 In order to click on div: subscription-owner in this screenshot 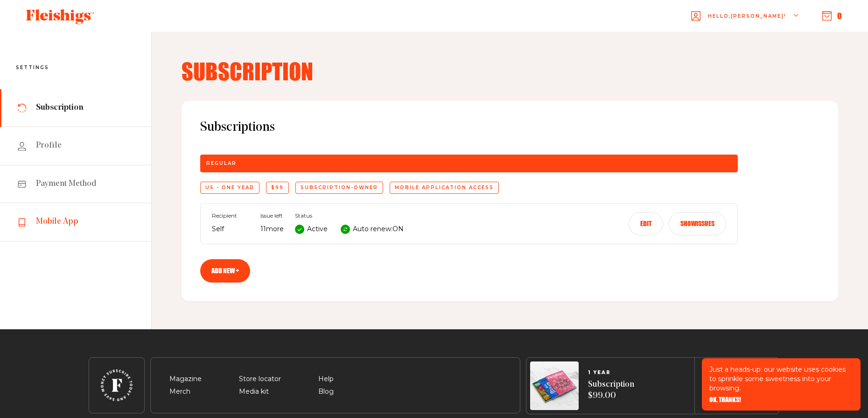, I will do `click(339, 188)`.